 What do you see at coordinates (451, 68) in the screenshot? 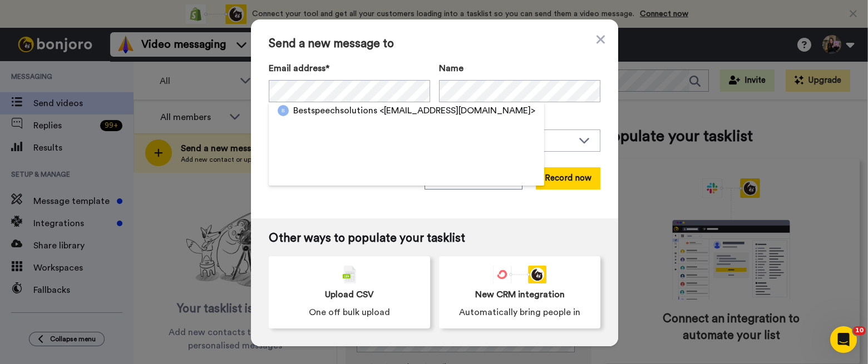
I see `span: Name` at bounding box center [451, 68].